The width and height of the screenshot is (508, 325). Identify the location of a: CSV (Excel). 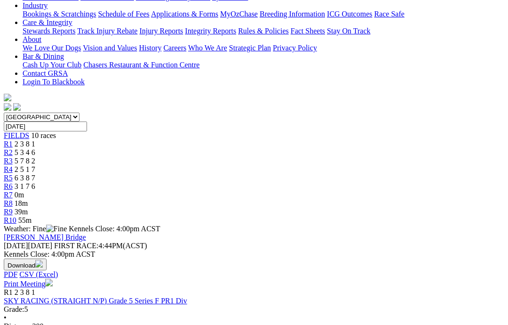
(39, 274).